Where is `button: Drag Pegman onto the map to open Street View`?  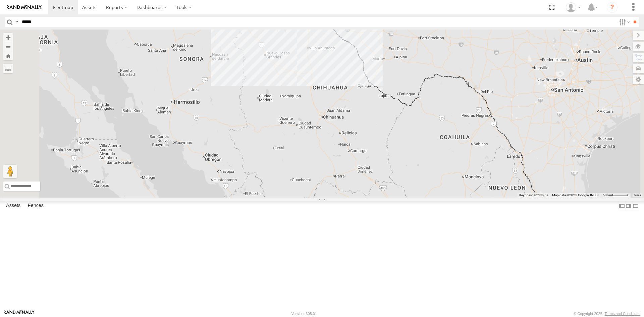
button: Drag Pegman onto the map to open Street View is located at coordinates (10, 171).